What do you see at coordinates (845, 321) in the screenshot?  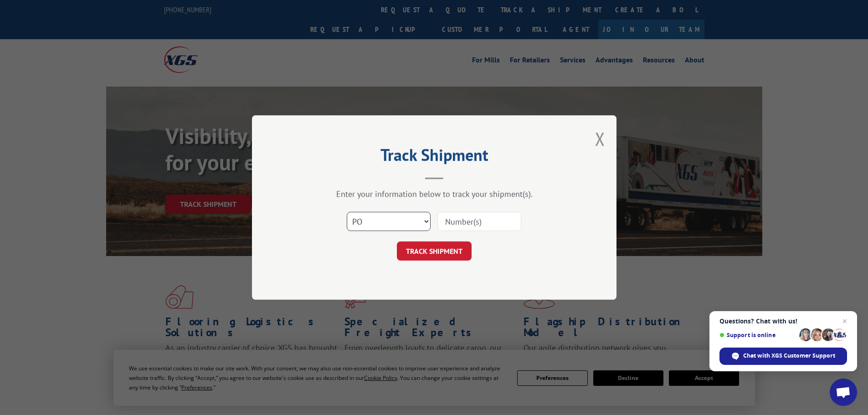 I see `span: Close chat` at bounding box center [845, 321].